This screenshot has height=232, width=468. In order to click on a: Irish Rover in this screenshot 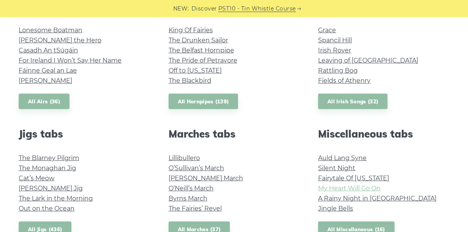, I will do `click(334, 50)`.